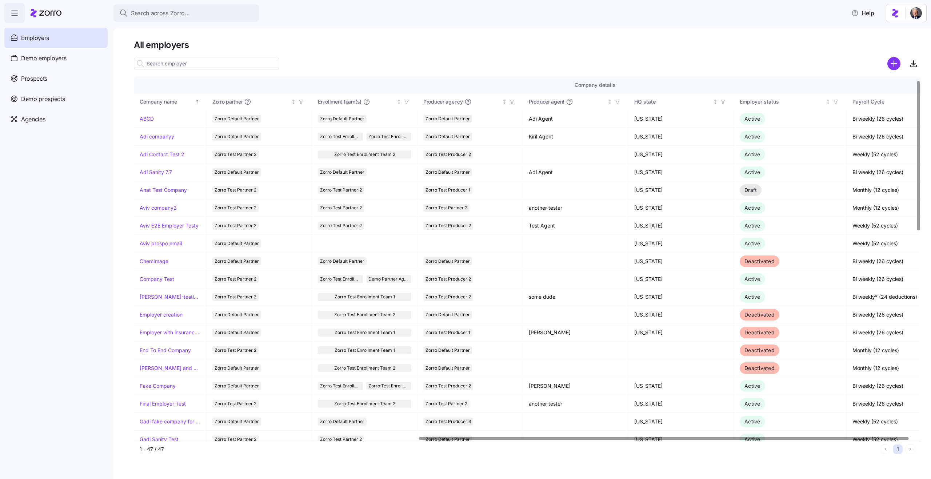 The width and height of the screenshot is (931, 479). Describe the element at coordinates (34, 79) in the screenshot. I see `span: Prospects` at that location.